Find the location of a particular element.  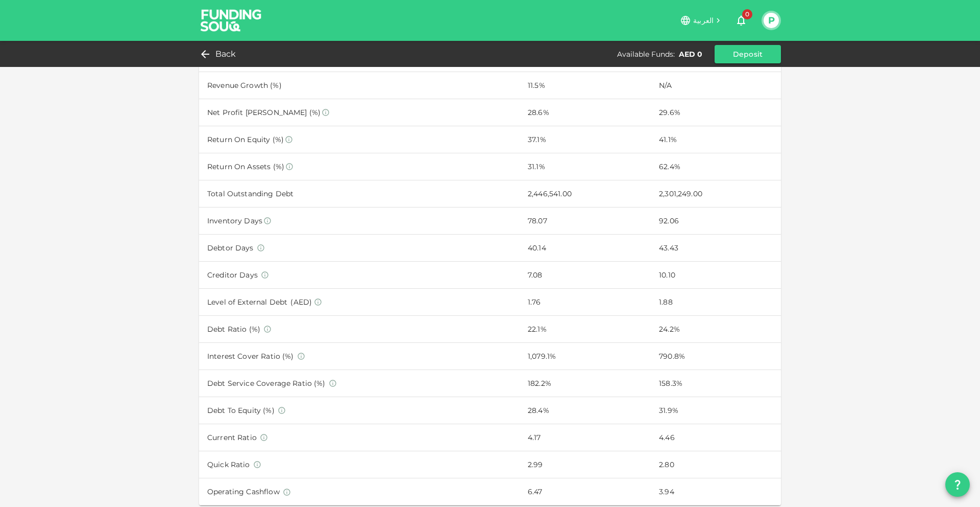

td: 22.1% is located at coordinates (585, 329).